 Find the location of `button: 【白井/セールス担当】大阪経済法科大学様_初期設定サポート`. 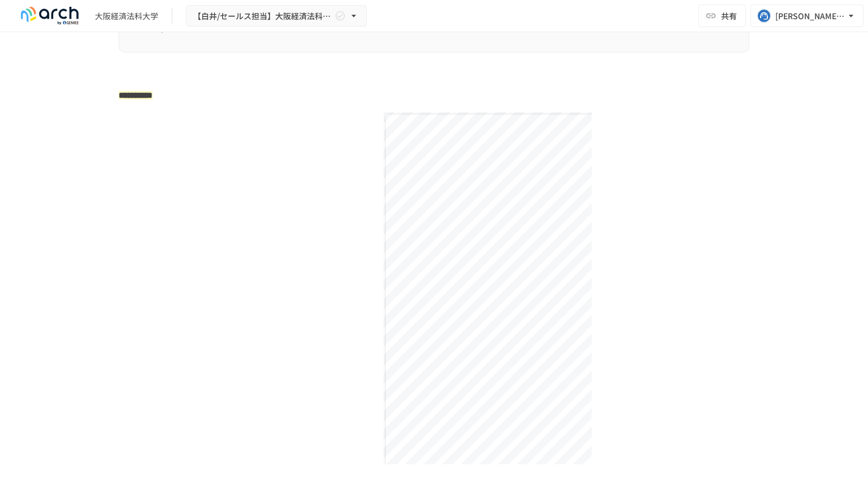

button: 【白井/セールス担当】大阪経済法科大学様_初期設定サポート is located at coordinates (277, 16).